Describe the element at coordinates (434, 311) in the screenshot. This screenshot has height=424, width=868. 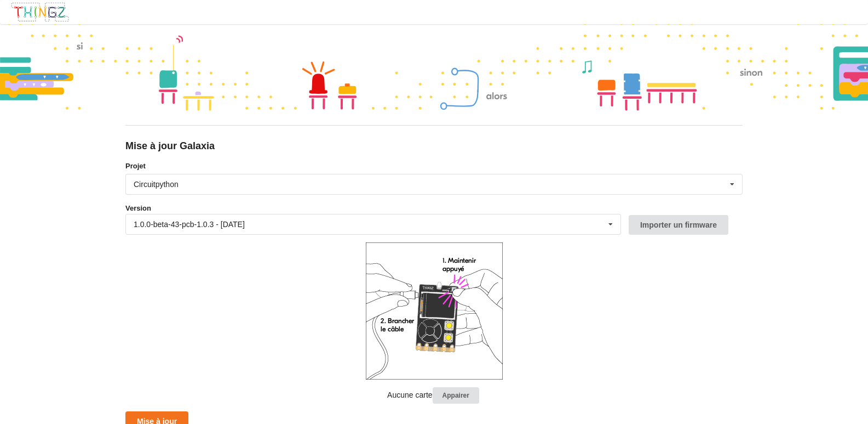
I see `img: galaxia_plug.png` at that location.